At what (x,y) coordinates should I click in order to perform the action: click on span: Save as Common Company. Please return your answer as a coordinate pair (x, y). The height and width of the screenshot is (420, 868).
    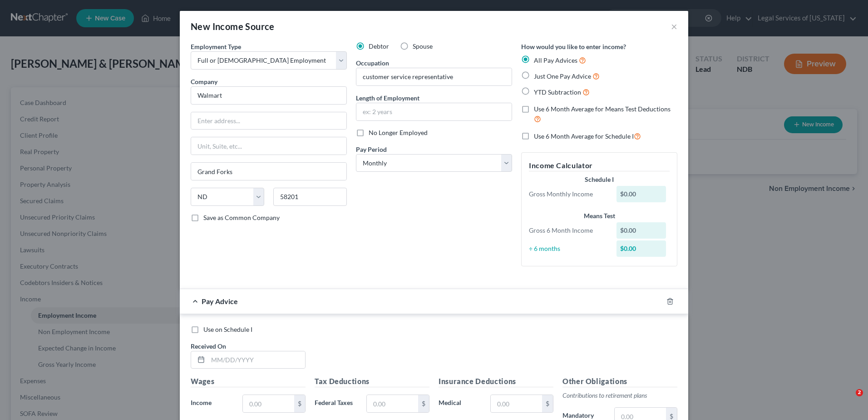
    Looking at the image, I should click on (241, 217).